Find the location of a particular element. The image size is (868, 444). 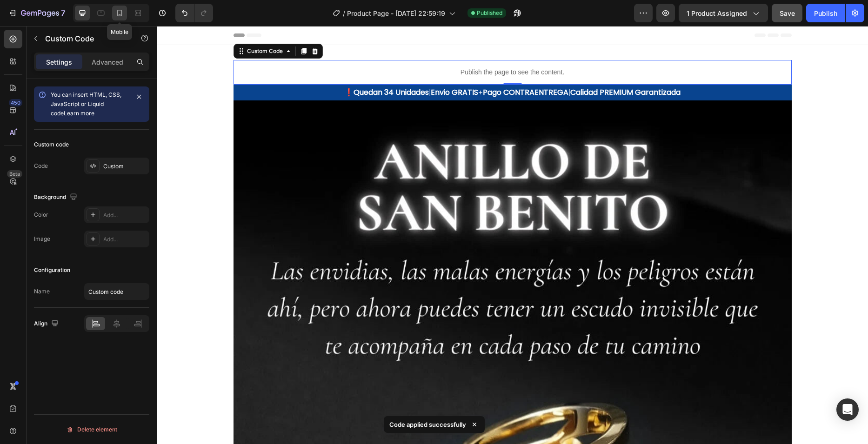

button: Save is located at coordinates (788, 13).